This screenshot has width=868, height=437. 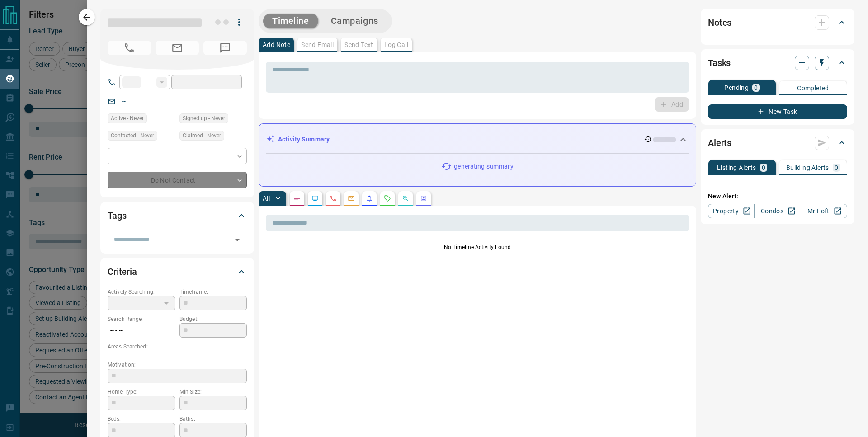 What do you see at coordinates (177, 365) in the screenshot?
I see `p: Motivation:` at bounding box center [177, 365].